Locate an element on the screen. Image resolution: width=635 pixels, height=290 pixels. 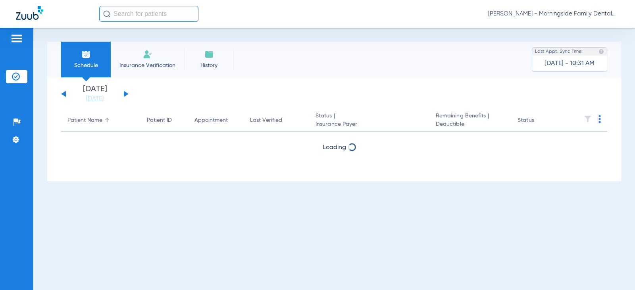
img: Manual Insurance Verification is located at coordinates (148, 54).